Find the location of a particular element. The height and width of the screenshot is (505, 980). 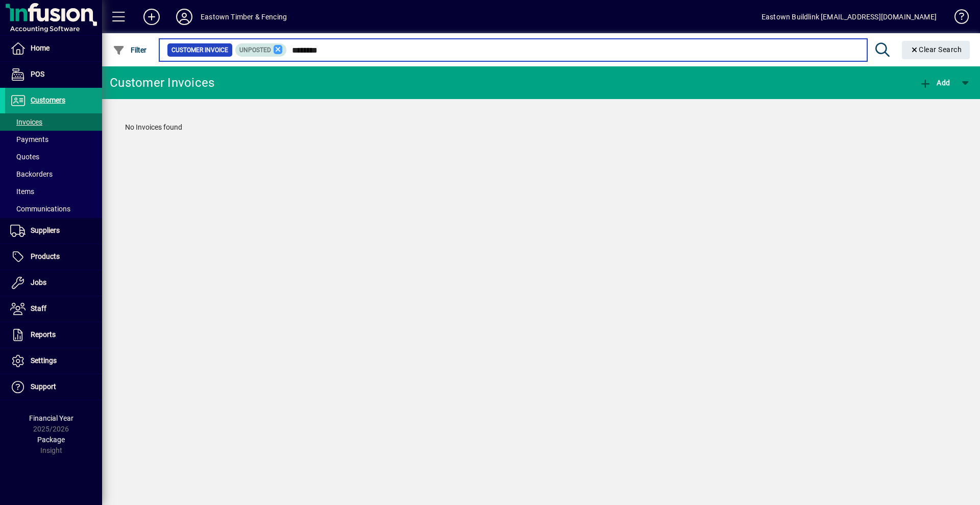

span: Filter is located at coordinates (129, 50).